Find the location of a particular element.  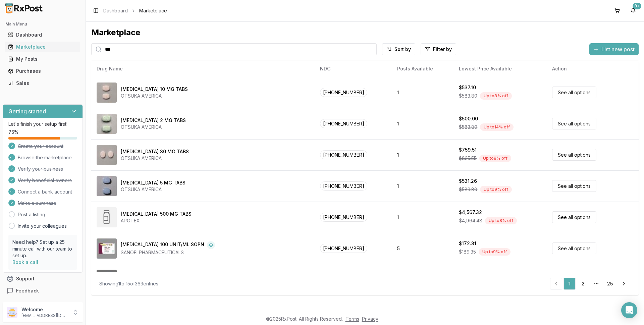

div: APOTEX is located at coordinates (156, 221).